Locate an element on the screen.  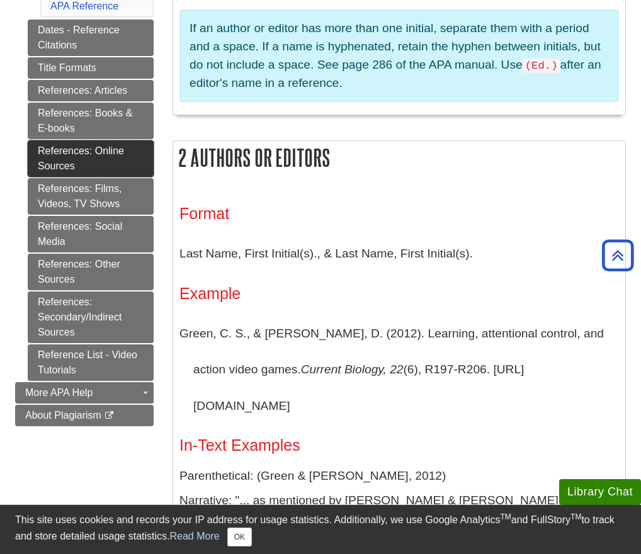
a: References: Books & E-books is located at coordinates (91, 121).